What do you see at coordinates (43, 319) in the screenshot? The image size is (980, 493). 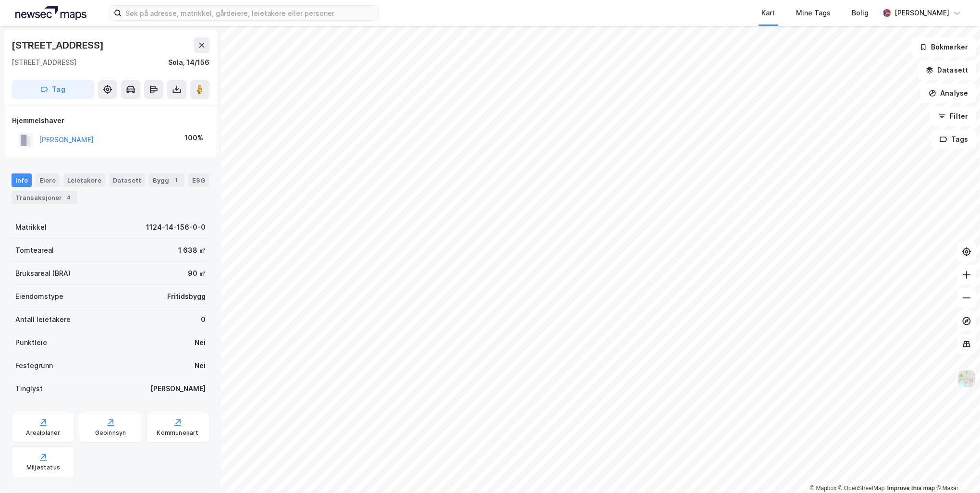 I see `div: Antall leietakere` at bounding box center [43, 319].